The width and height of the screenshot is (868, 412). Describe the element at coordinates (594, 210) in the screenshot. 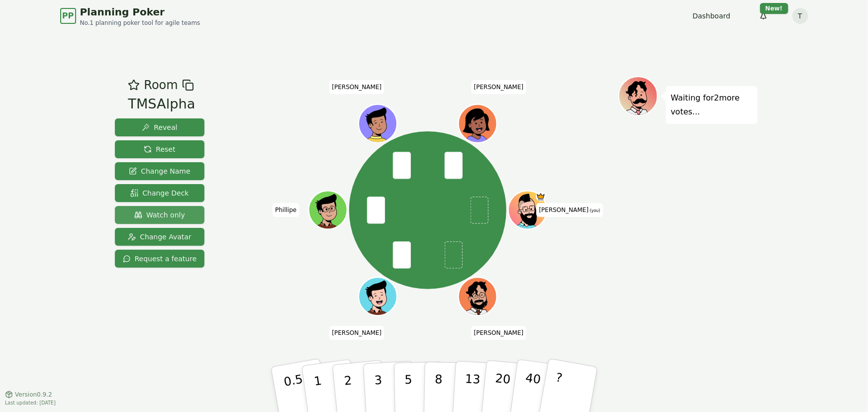

I see `span: (you)` at that location.